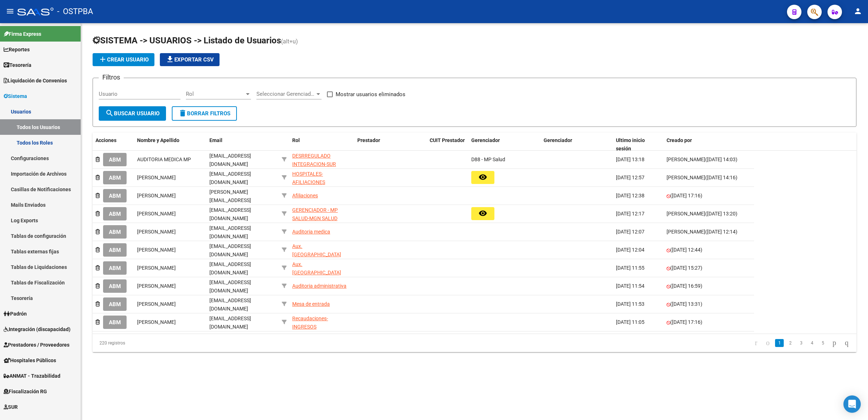 The height and width of the screenshot is (420, 868). I want to click on span: Email, so click(216, 140).